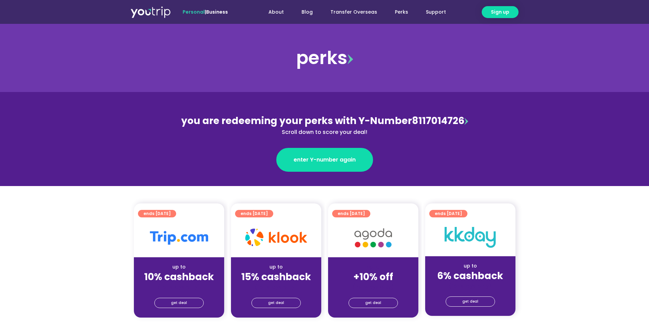 The image size is (649, 322). Describe the element at coordinates (401, 12) in the screenshot. I see `a: Perks` at that location.